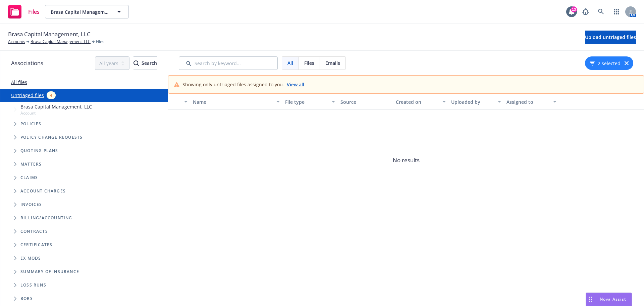 Image resolution: width=644 pixels, height=306 pixels. I want to click on span: Contracts, so click(34, 231).